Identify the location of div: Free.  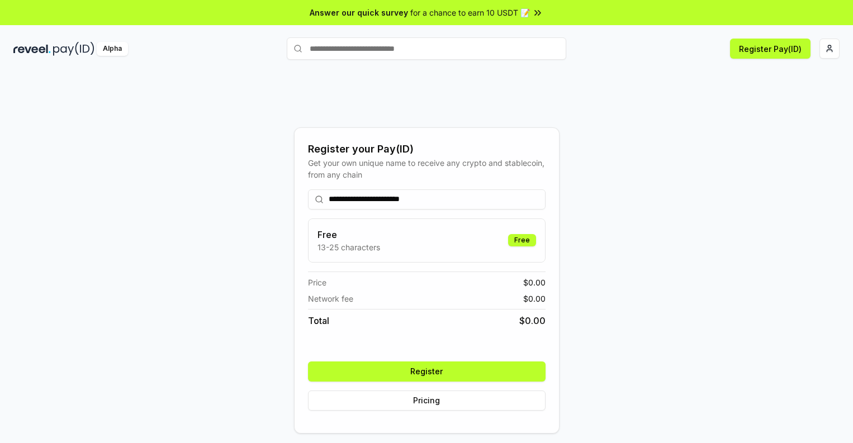
(522, 240).